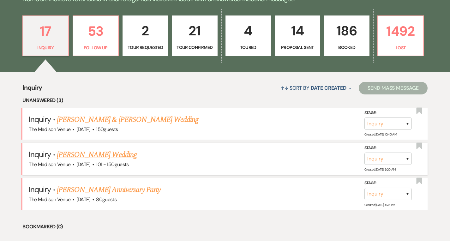 The width and height of the screenshot is (450, 241). What do you see at coordinates (145, 31) in the screenshot?
I see `p: 2` at bounding box center [145, 31].